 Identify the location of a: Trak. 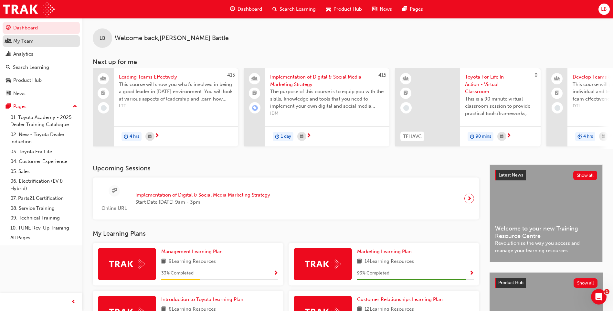
(29, 9).